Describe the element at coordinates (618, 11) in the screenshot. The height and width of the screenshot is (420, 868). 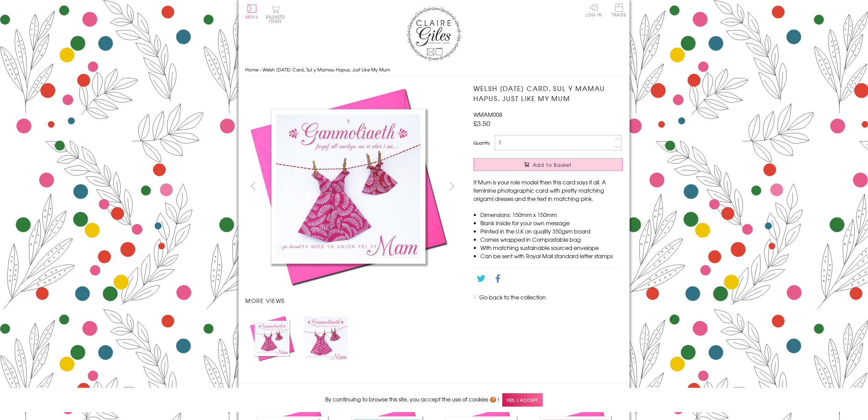
I see `a: Trade` at that location.